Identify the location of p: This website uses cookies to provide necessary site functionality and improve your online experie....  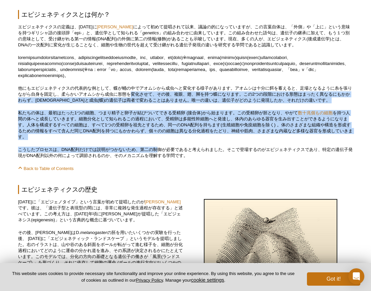
(153, 277).